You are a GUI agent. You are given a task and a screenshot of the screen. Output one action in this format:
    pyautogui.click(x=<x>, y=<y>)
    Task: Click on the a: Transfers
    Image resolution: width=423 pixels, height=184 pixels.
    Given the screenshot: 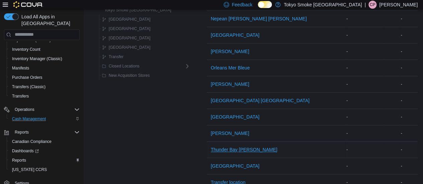 What is the action you would take?
    pyautogui.click(x=20, y=96)
    